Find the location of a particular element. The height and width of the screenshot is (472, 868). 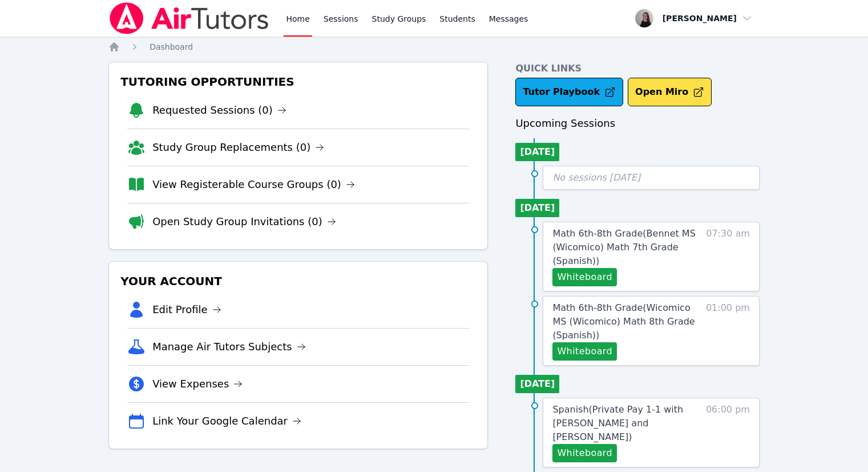

a: View Expenses is located at coordinates (197, 384).